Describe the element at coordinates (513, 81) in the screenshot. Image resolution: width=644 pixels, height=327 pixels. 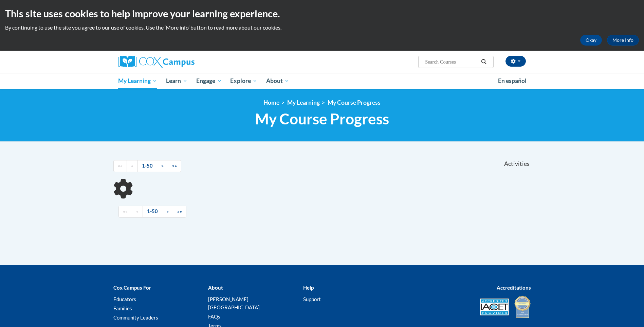
I see `span: En español` at that location.